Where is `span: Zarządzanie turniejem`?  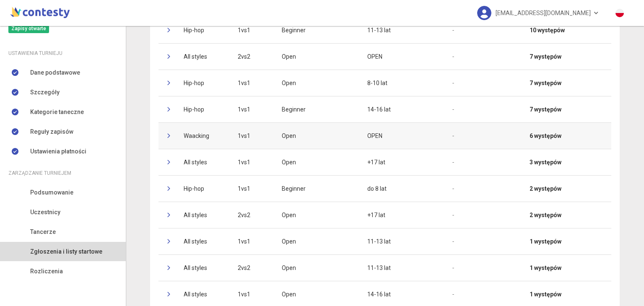 span: Zarządzanie turniejem is located at coordinates (40, 173).